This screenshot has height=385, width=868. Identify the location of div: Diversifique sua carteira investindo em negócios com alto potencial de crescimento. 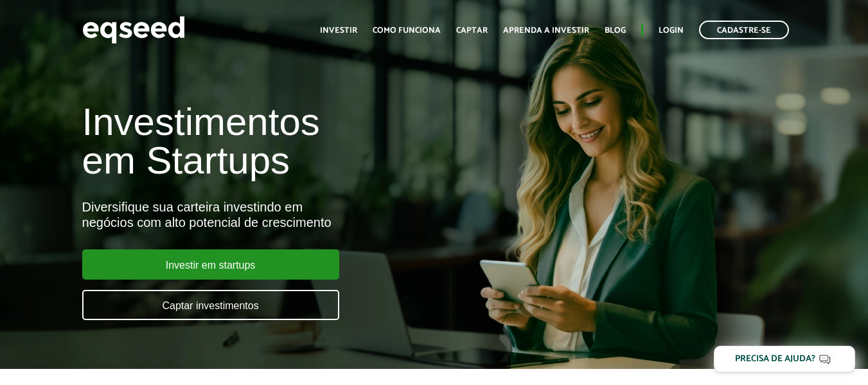
(290, 214).